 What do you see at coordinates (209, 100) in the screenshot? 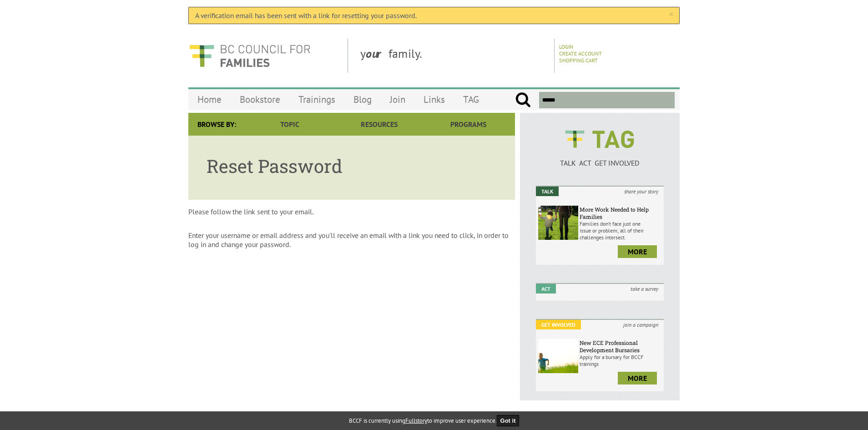
I see `a: Home` at bounding box center [209, 100].